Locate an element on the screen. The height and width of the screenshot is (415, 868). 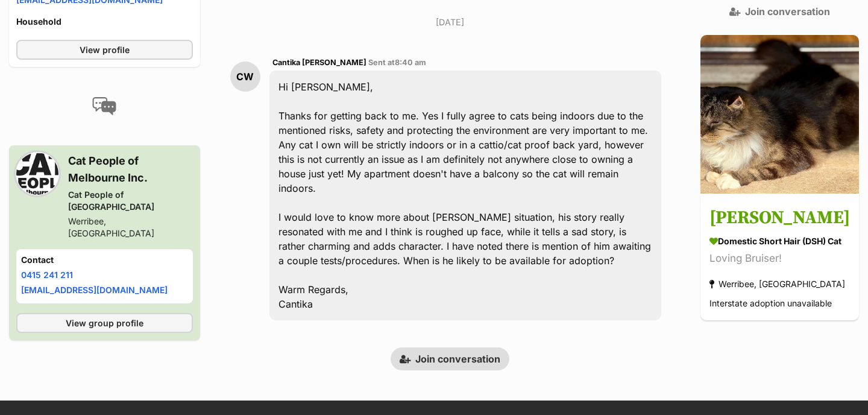
div: CW is located at coordinates (245, 77).